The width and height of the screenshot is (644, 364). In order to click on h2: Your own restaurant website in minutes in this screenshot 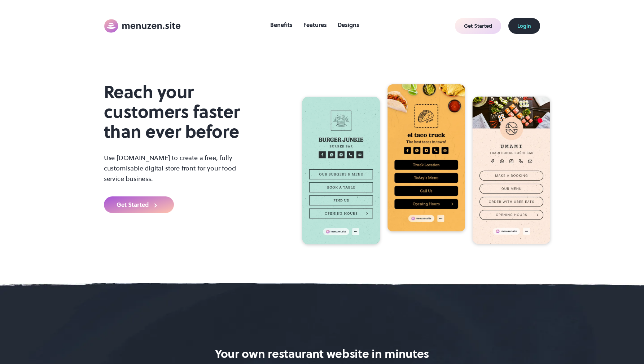, I will do `click(322, 354)`.